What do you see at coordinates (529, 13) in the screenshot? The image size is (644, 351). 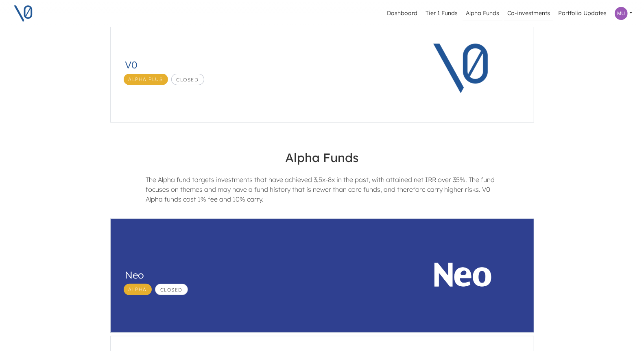 I see `a: Co-investments` at bounding box center [529, 13].